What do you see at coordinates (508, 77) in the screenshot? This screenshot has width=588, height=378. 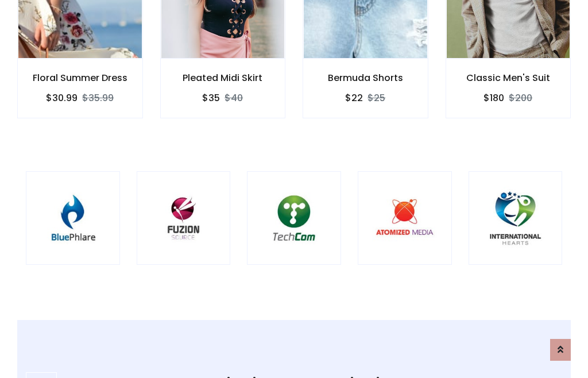 I see `h6: Classic Men's Suit` at bounding box center [508, 77].